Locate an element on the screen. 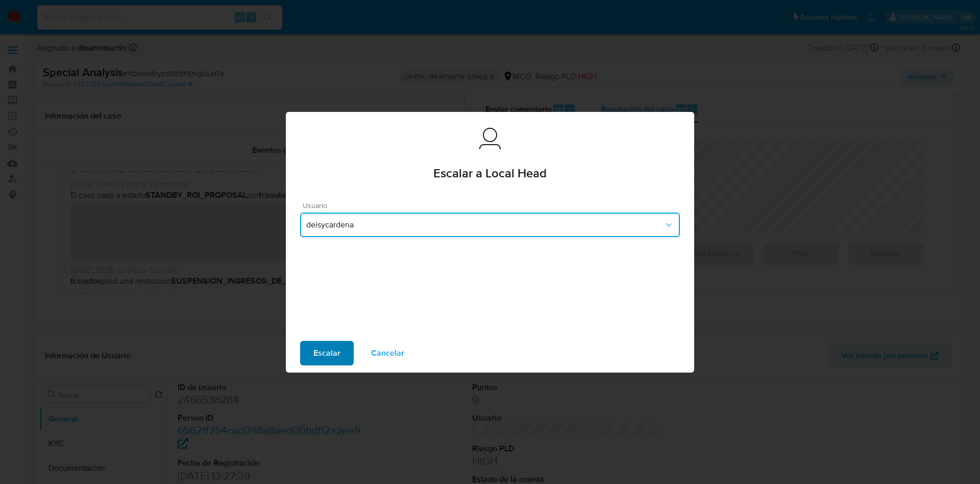  button: deisycardena is located at coordinates (490, 225).